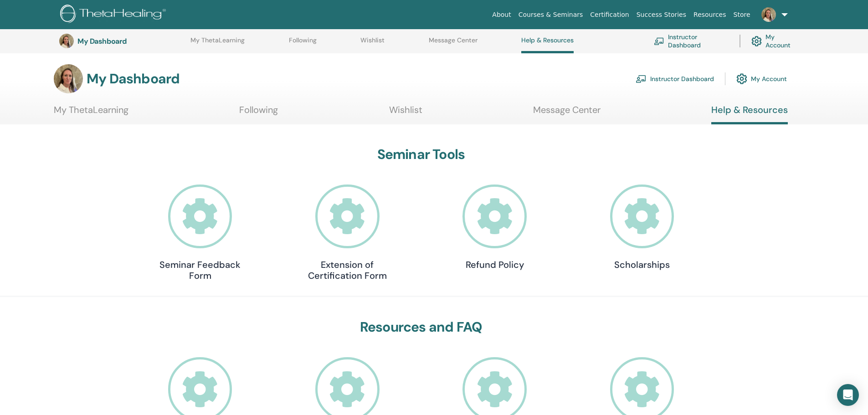 The height and width of the screenshot is (415, 868). Describe the element at coordinates (347, 270) in the screenshot. I see `h4: Extension of Certification Form` at that location.